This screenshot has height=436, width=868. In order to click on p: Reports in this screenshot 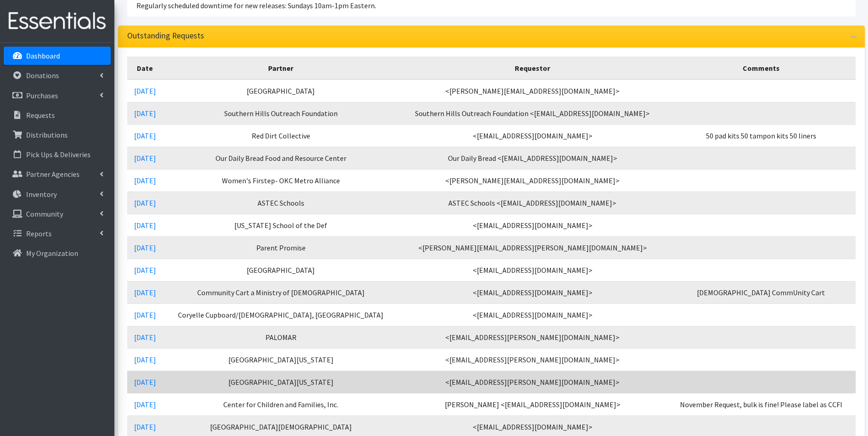, I will do `click(39, 234)`.